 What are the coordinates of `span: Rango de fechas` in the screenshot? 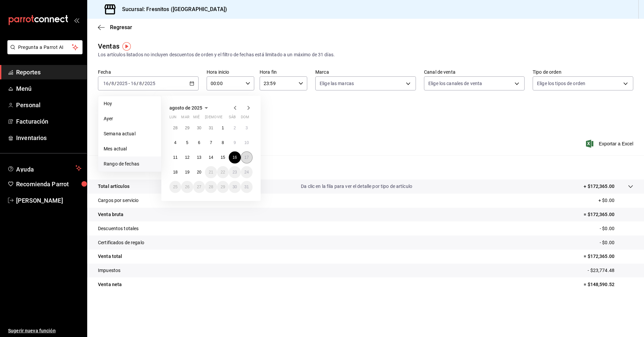 It's located at (130, 164).